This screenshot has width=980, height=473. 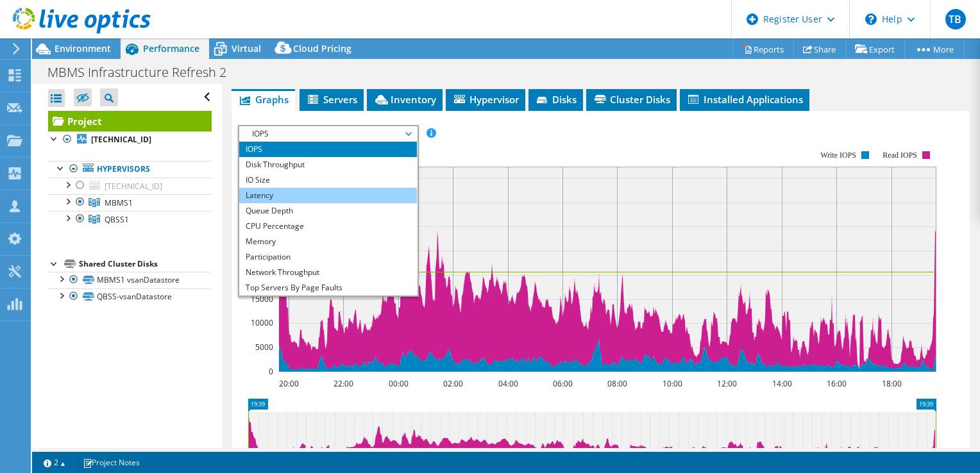 What do you see at coordinates (328, 180) in the screenshot?
I see `li: IO Size` at bounding box center [328, 180].